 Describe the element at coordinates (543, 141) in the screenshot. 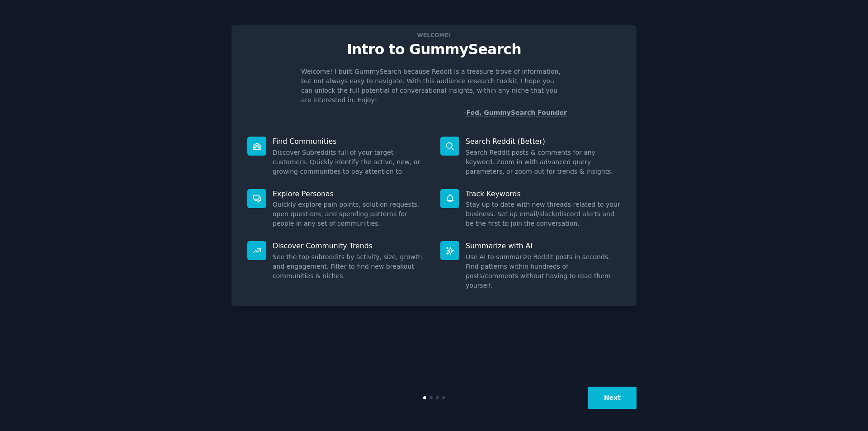

I see `p: Search Reddit (Better)` at that location.